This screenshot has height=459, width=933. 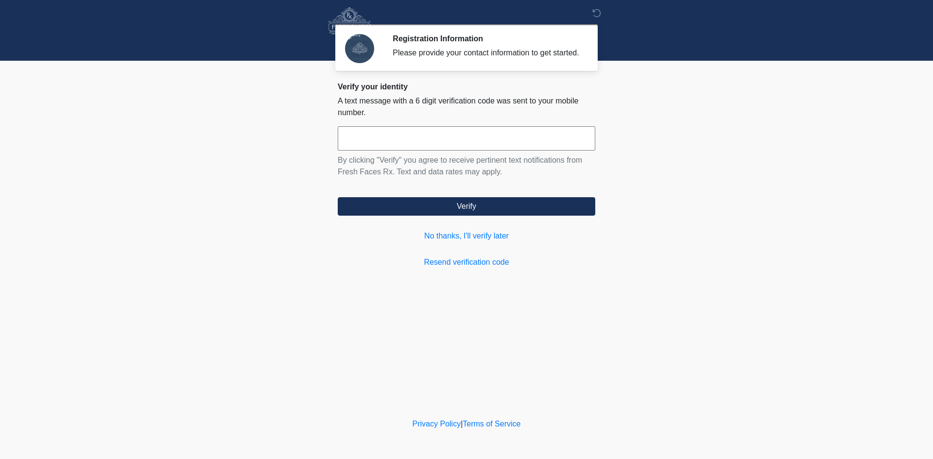 I want to click on p: By clicking "Verify" you agree to receive pertinent text notifications from Fresh Faces Rx. Text ..., so click(x=466, y=166).